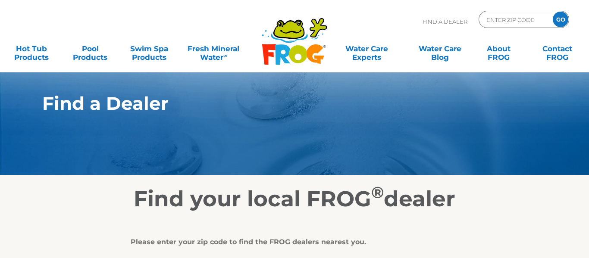  I want to click on a: Water CareExperts, so click(366, 49).